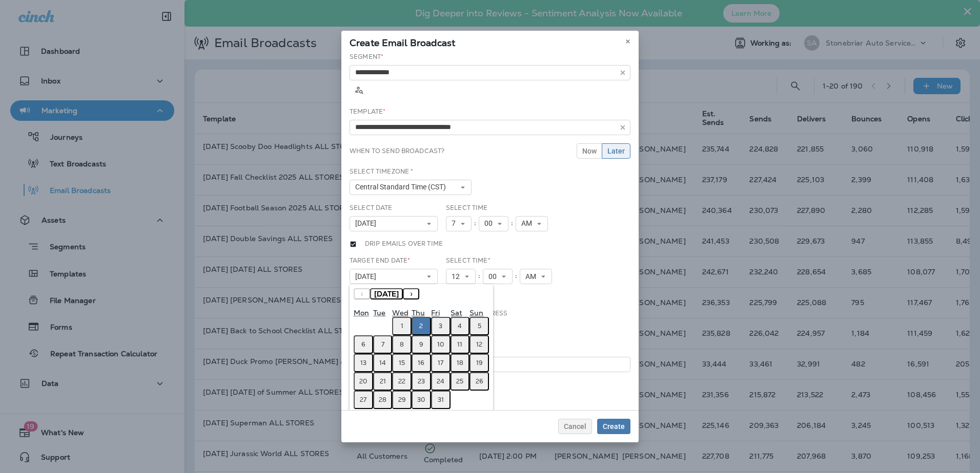 Image resolution: width=980 pixels, height=473 pixels. Describe the element at coordinates (367, 112) in the screenshot. I see `label: Template` at that location.